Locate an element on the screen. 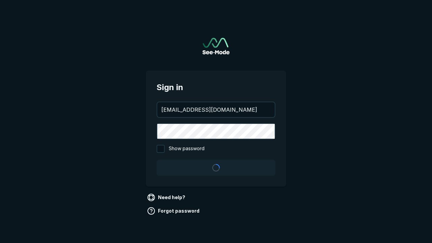  input: your@email.com is located at coordinates (216, 110).